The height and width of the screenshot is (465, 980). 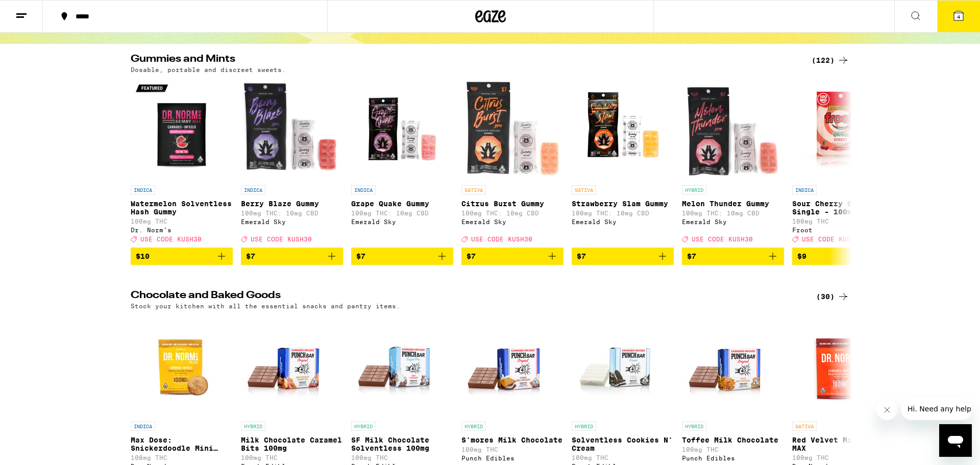 I want to click on p: Milk Chocolate Caramel Bits 100mg, so click(x=292, y=444).